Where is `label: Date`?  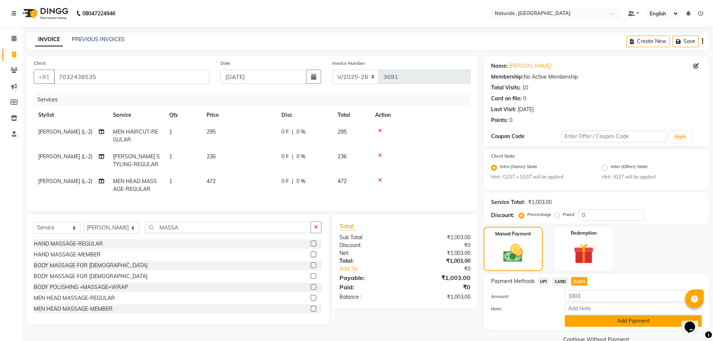
label: Date is located at coordinates (225, 63).